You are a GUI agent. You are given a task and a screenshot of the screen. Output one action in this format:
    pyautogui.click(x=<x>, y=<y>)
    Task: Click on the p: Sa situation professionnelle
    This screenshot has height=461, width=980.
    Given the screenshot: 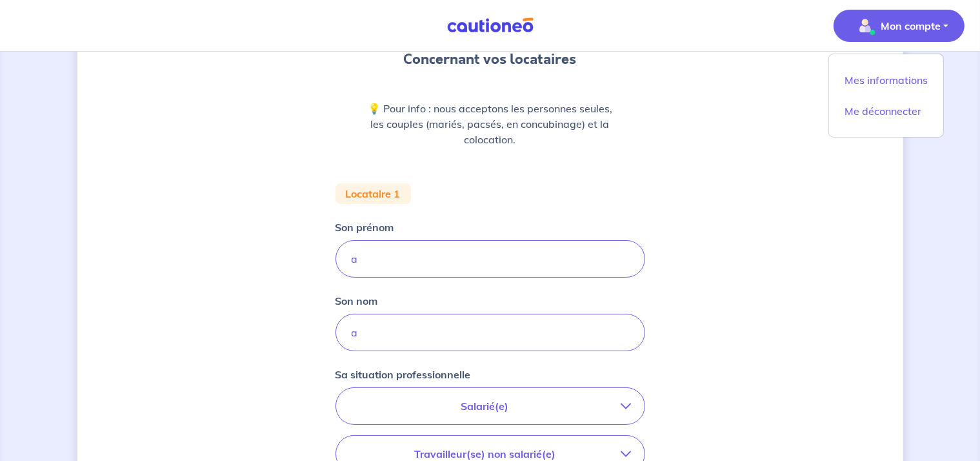 What is the action you would take?
    pyautogui.click(x=403, y=375)
    